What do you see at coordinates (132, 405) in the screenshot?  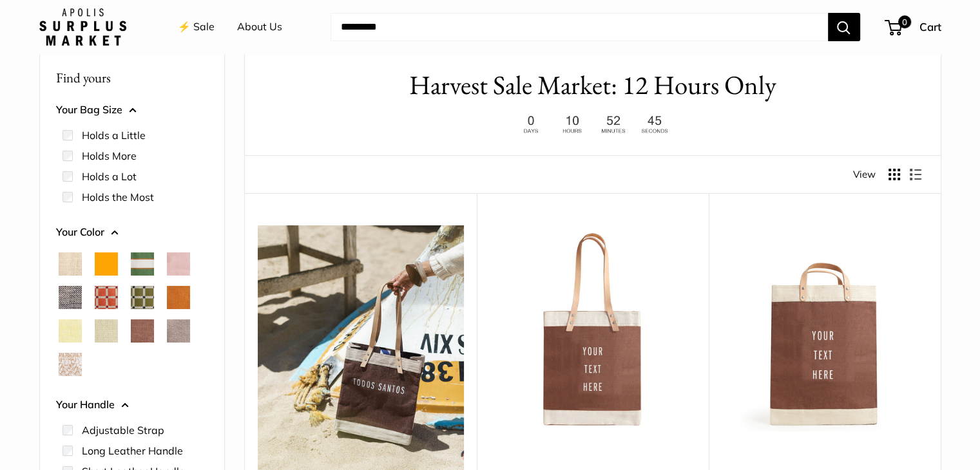 I see `button: Your Handle` at bounding box center [132, 405].